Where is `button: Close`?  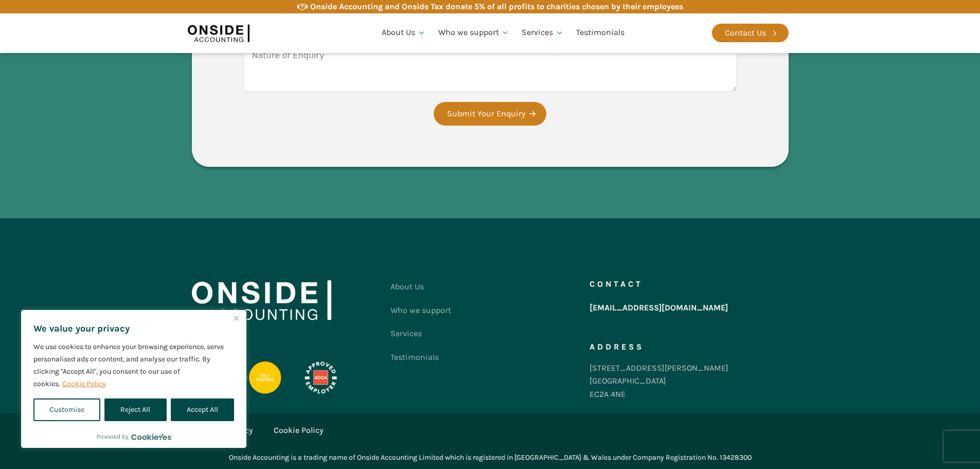
button: Close is located at coordinates (236, 318).